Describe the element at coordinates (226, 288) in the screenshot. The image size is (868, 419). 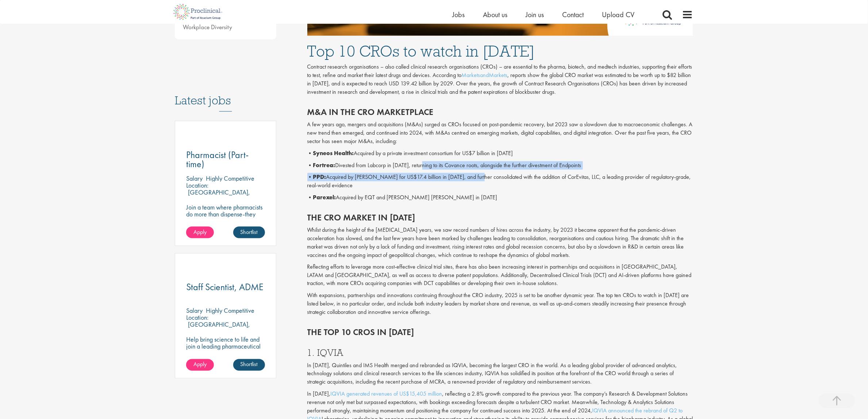
I see `a: Staff Scientist, ADME` at that location.